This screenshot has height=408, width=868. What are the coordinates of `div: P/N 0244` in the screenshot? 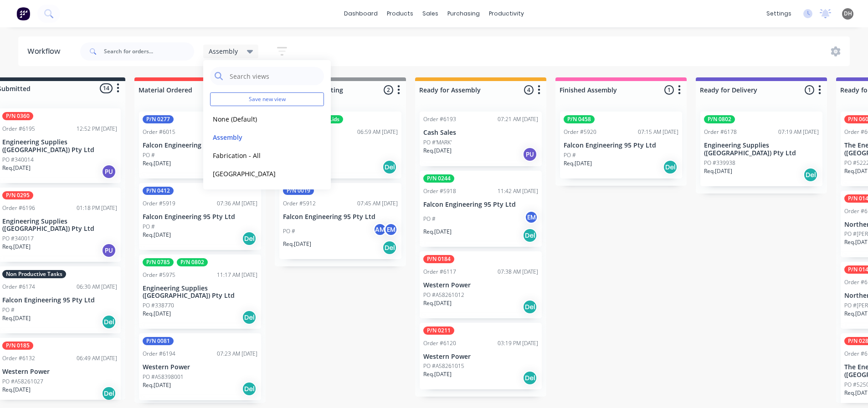 It's located at (439, 179).